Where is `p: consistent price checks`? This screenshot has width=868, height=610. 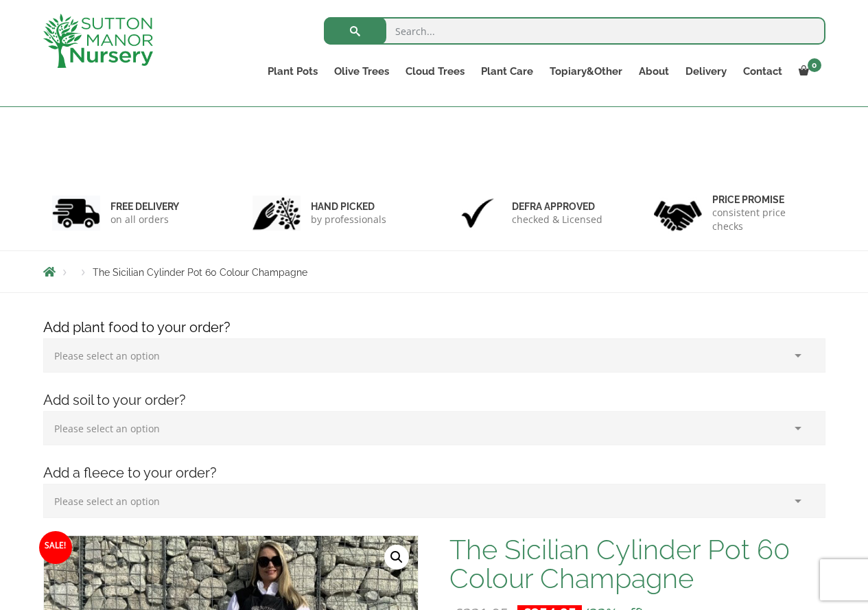
p: consistent price checks is located at coordinates (765, 220).